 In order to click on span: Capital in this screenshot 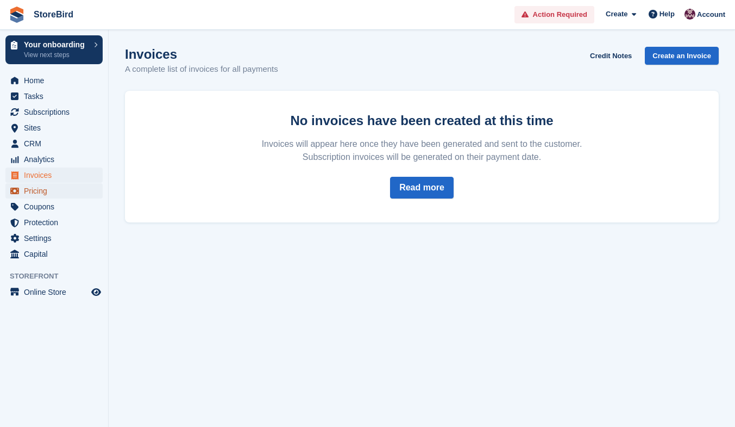, I will do `click(57, 254)`.